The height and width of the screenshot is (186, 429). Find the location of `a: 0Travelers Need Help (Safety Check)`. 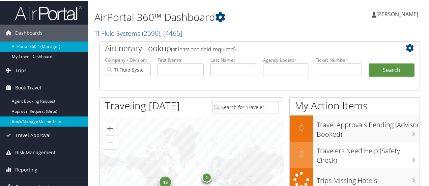

a: 0Travelers Need Help (Safety Check) is located at coordinates (354, 154).